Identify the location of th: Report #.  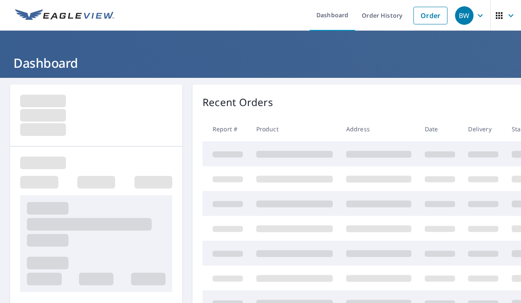
(226, 129).